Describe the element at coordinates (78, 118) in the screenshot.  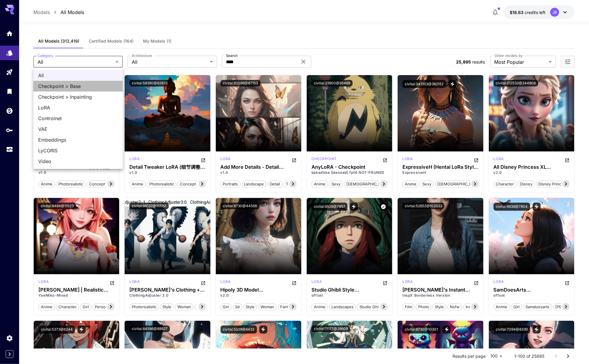
I see `span: Controlnet` at that location.